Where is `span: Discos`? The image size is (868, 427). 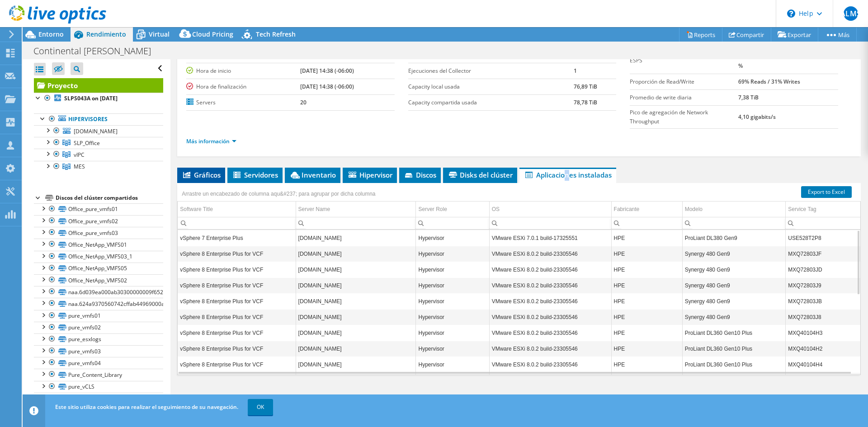 span: Discos is located at coordinates (420, 175).